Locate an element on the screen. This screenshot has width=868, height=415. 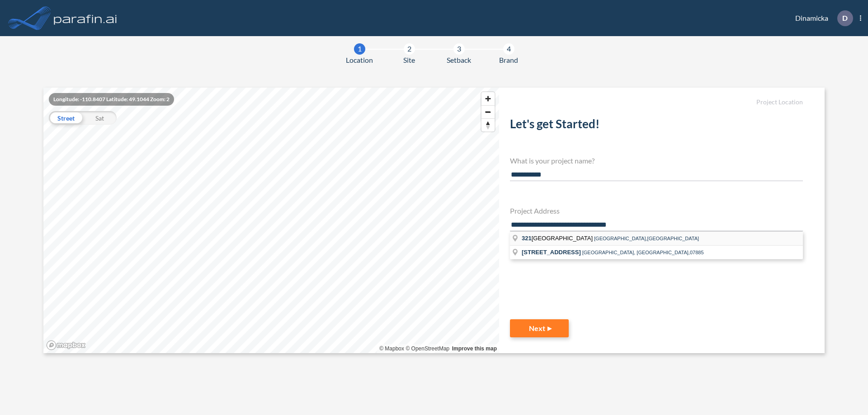
button: Zoom in is located at coordinates (487, 99).